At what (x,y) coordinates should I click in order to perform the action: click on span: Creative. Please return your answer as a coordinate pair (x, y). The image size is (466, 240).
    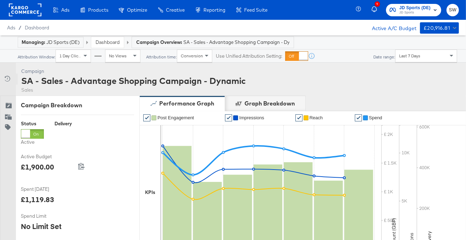
    Looking at the image, I should click on (175, 10).